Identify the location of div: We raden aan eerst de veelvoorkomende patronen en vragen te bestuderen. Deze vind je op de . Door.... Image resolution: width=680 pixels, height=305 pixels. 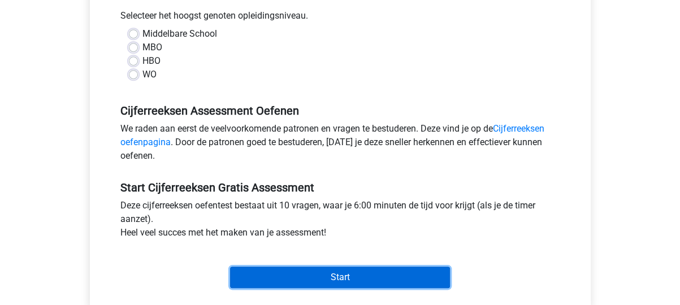
(340, 145).